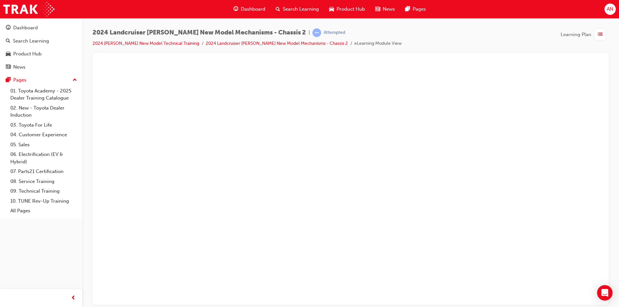 Image resolution: width=619 pixels, height=307 pixels. What do you see at coordinates (41, 80) in the screenshot?
I see `button: Pages` at bounding box center [41, 80].